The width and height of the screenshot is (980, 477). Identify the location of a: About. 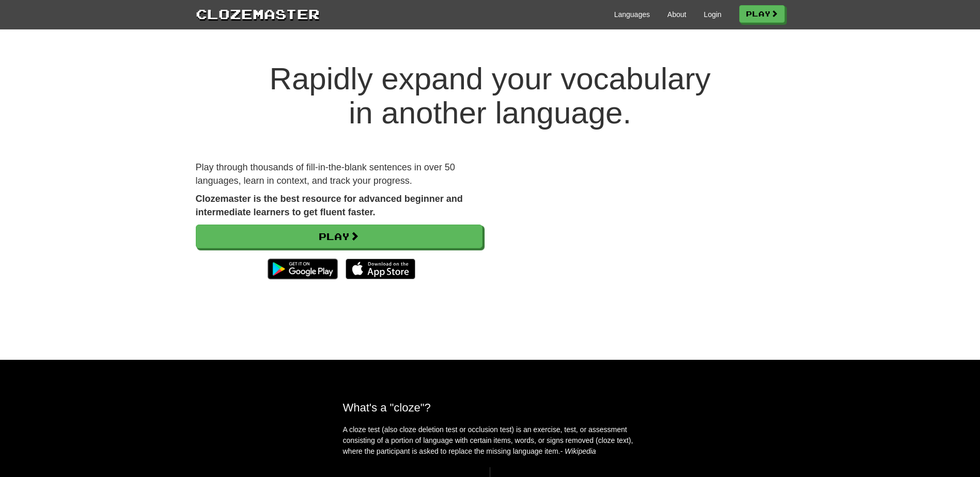
(677, 14).